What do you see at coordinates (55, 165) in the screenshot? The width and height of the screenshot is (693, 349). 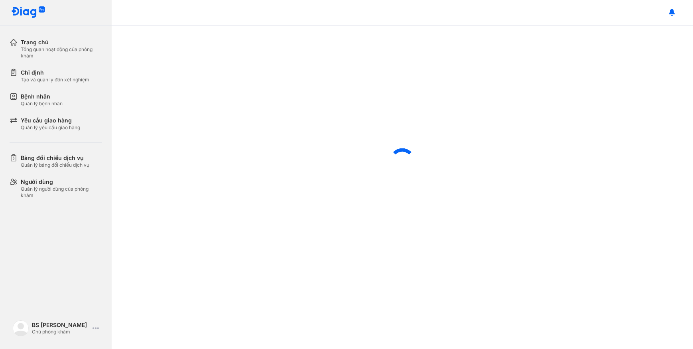 I see `div: Quản lý bảng đối chiếu dịch vụ` at bounding box center [55, 165].